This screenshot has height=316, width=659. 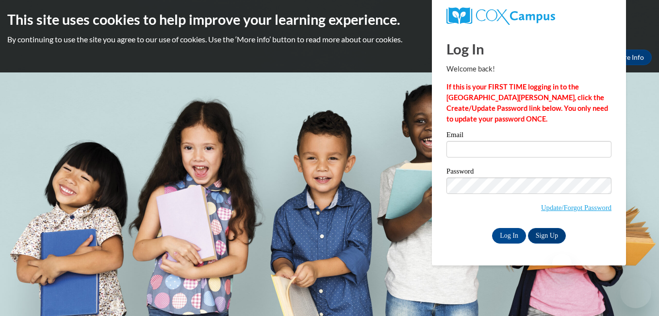 I want to click on a: More Info, so click(x=629, y=57).